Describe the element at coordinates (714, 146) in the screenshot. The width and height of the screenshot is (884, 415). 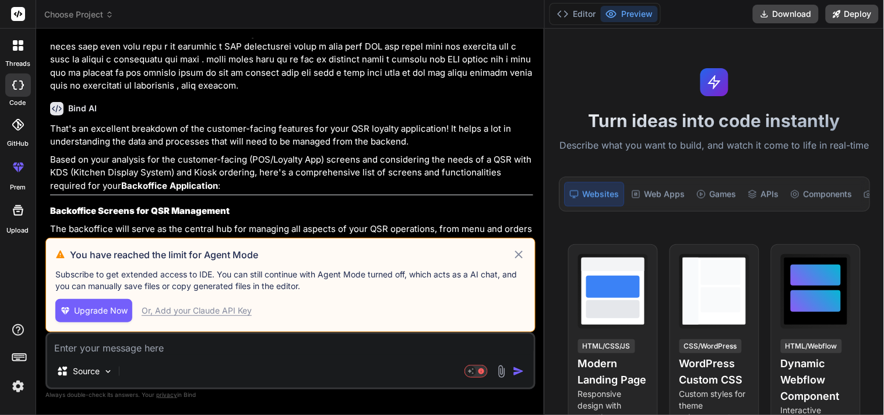
I see `p: Describe what you want to build, and watch it come to life in real-time` at that location.